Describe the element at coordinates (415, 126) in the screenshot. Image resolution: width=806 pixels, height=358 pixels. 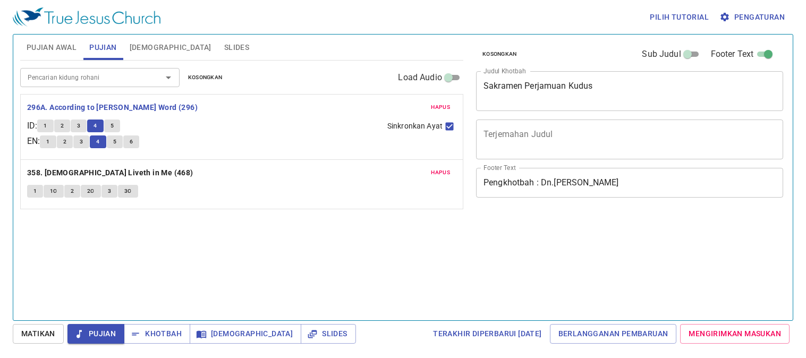
I see `span: Sinkronkan Ayat` at that location.